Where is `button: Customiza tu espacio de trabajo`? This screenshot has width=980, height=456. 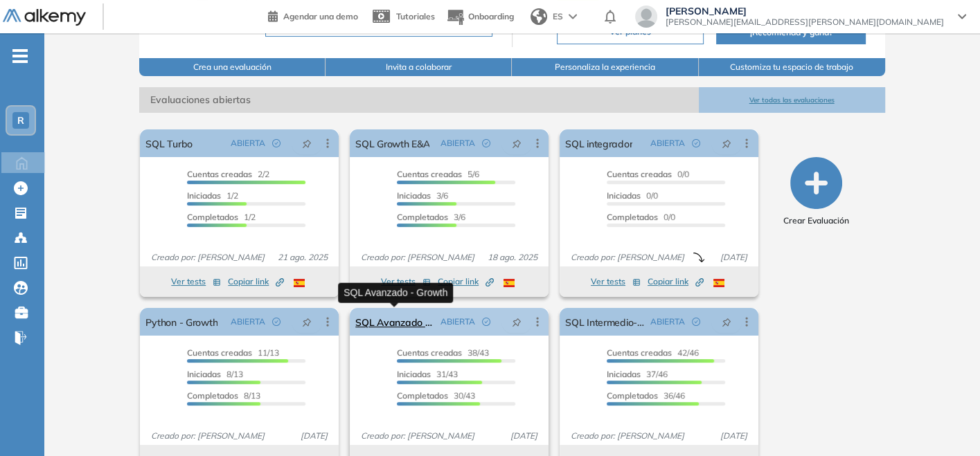
button: Customiza tu espacio de trabajo is located at coordinates (792, 67).